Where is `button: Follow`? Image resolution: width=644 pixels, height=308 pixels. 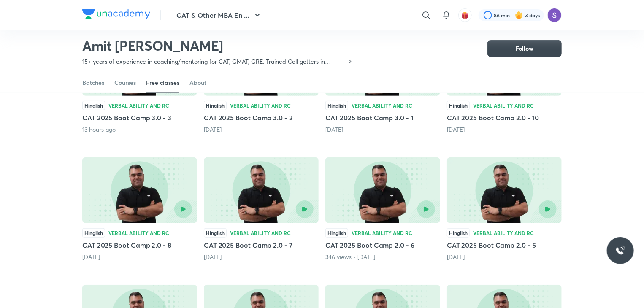 button: Follow is located at coordinates (525, 49).